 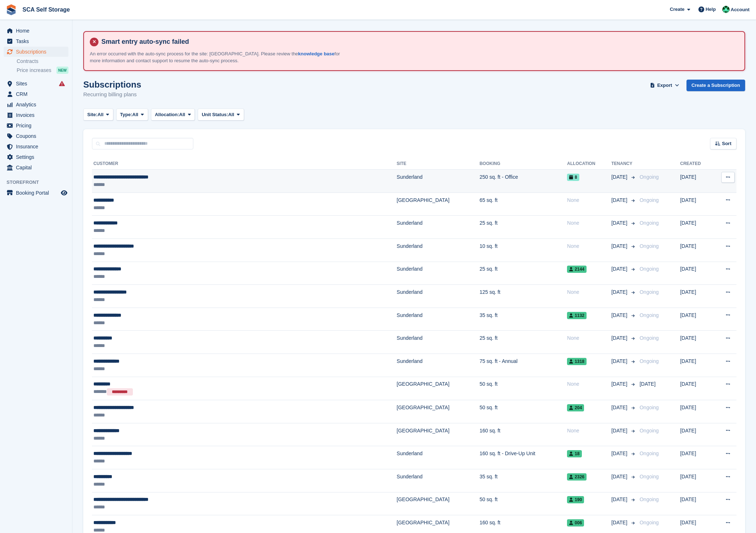 What do you see at coordinates (38, 115) in the screenshot?
I see `span: Invoices` at bounding box center [38, 115].